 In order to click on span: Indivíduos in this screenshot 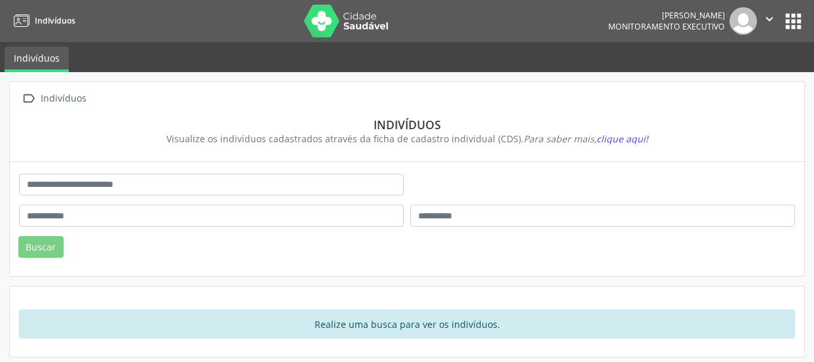, I will do `click(55, 20)`.